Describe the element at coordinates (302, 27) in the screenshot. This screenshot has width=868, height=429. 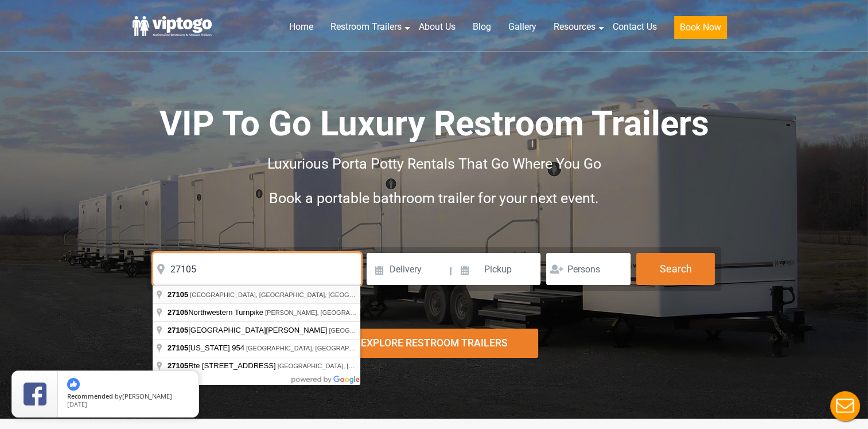
I see `a: Home` at that location.